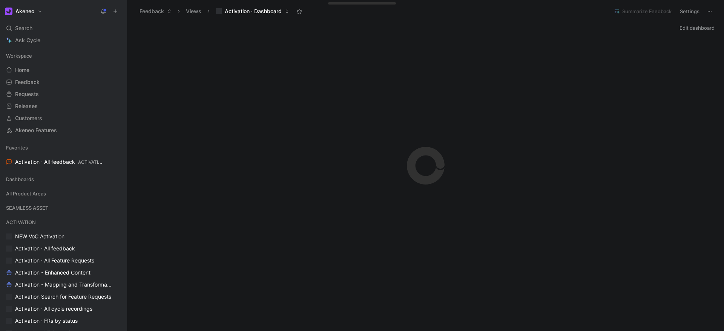 This screenshot has width=724, height=331. Describe the element at coordinates (63, 309) in the screenshot. I see `a: Activation · All cycle recordings` at that location.